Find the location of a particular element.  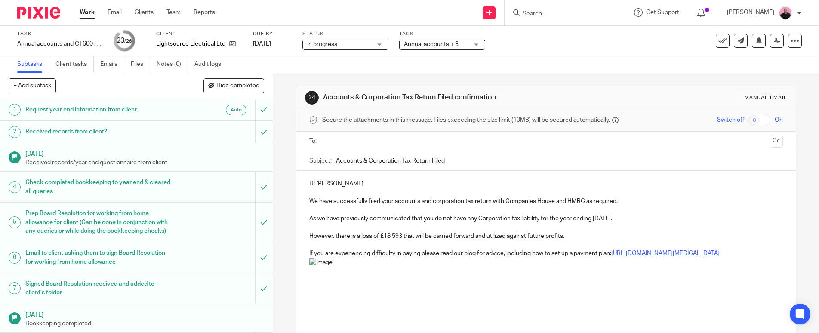

img: Bio%20-%20Kemi%20.png is located at coordinates (785, 13).